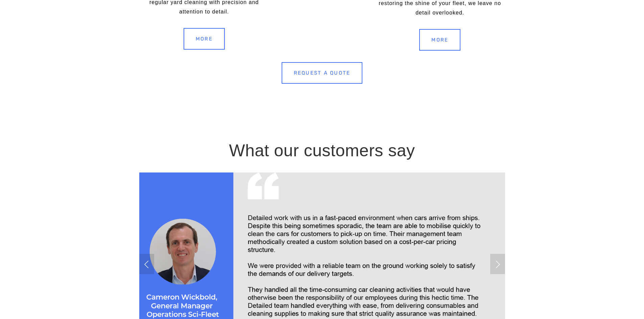 Image resolution: width=644 pixels, height=319 pixels. I want to click on a: Previous Slide, so click(147, 264).